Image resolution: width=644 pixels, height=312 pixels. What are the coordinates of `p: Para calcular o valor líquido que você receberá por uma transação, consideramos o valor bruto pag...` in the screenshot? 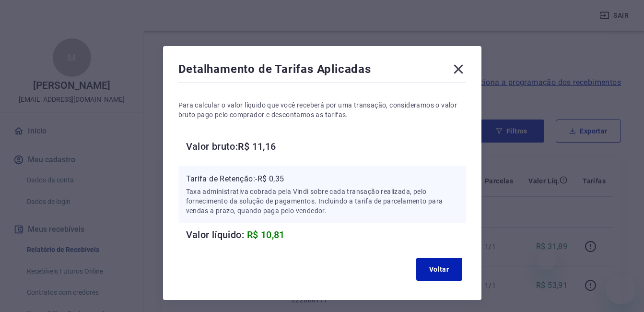 It's located at (322, 110).